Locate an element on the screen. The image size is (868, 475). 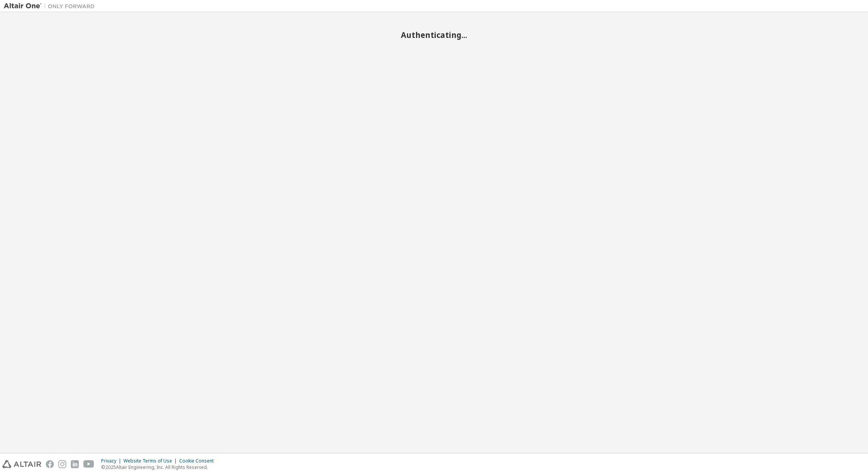
div: Privacy is located at coordinates (112, 460).